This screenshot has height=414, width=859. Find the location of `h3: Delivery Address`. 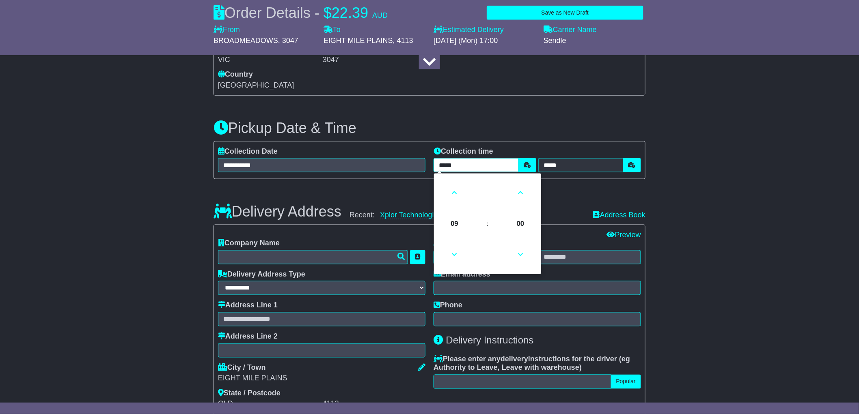

h3: Delivery Address is located at coordinates (277, 212).